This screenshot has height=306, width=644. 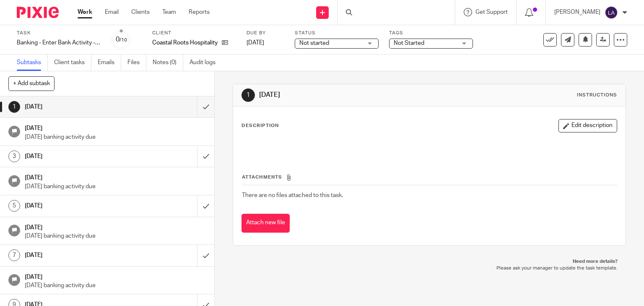 I want to click on span: Not started, so click(x=314, y=43).